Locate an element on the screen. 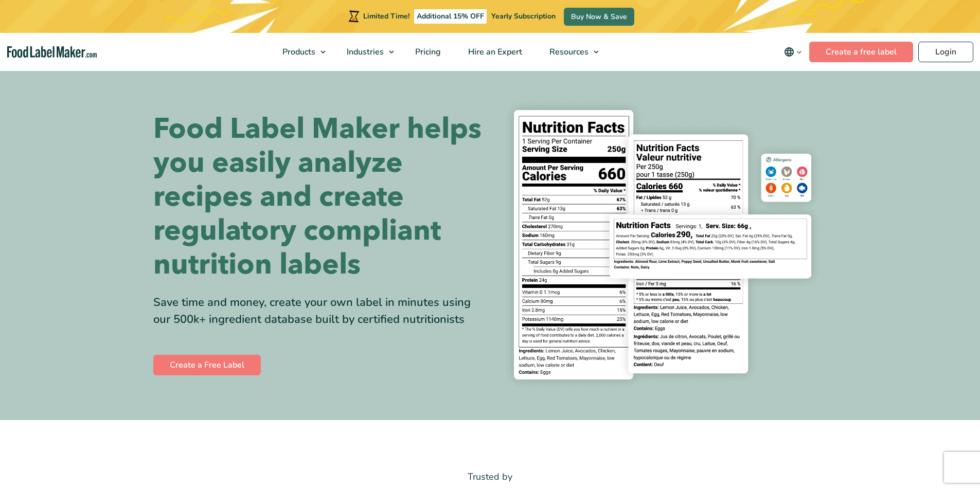 The height and width of the screenshot is (490, 980). a: Login is located at coordinates (946, 52).